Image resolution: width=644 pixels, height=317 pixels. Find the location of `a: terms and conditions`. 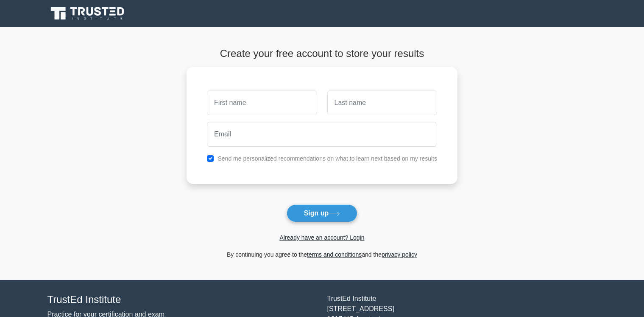

a: terms and conditions is located at coordinates (334, 254).